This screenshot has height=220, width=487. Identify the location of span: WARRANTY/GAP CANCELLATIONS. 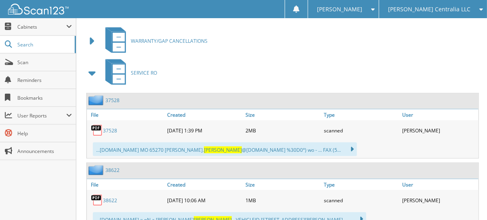
(169, 41).